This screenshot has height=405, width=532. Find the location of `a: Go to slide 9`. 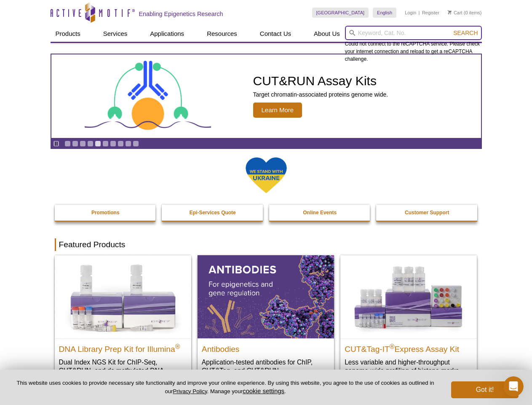

a: Go to slide 9 is located at coordinates (128, 144).